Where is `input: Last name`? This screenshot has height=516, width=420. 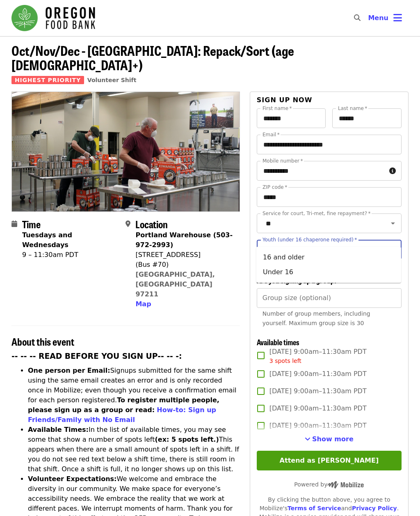 input: Last name is located at coordinates (366, 118).